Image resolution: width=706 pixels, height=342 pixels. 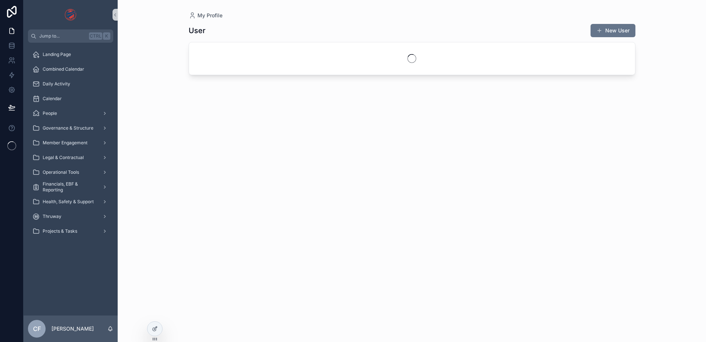 What do you see at coordinates (71, 216) in the screenshot?
I see `a: Thruway` at bounding box center [71, 216].